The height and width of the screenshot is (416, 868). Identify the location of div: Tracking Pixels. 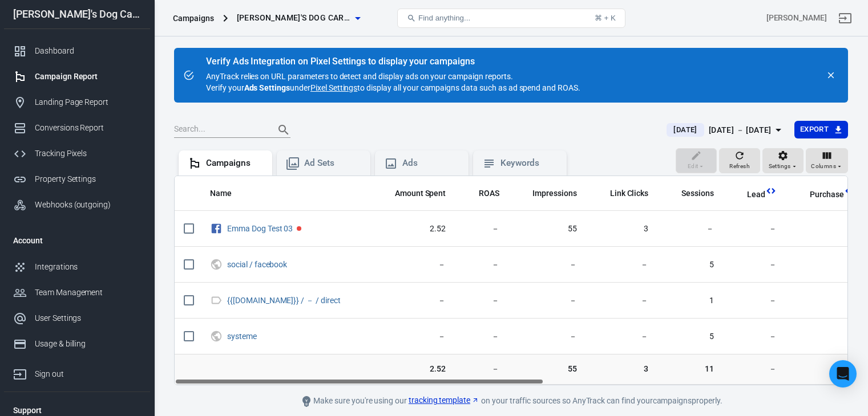
(88, 154).